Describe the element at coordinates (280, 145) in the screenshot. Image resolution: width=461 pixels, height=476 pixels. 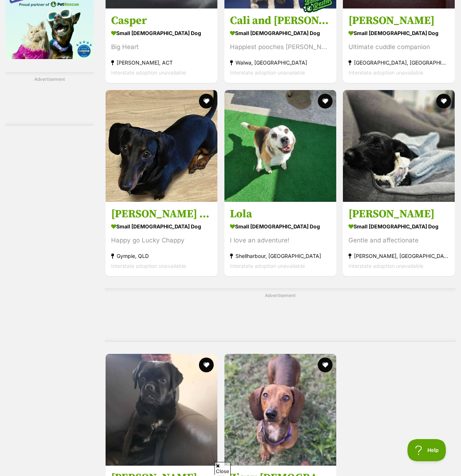
I see `img: Lola - Beagle Dog` at that location.